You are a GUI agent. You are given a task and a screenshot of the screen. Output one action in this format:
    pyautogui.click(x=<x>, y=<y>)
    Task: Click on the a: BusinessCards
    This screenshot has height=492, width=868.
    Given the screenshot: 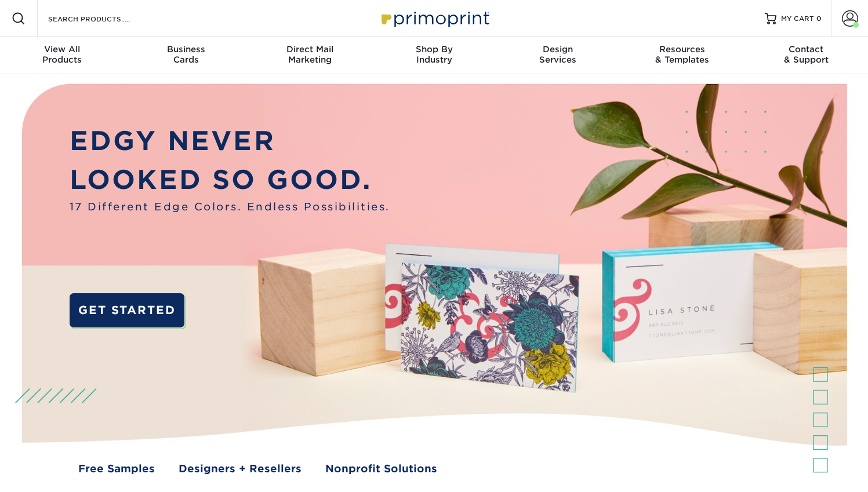 What is the action you would take?
    pyautogui.click(x=186, y=56)
    